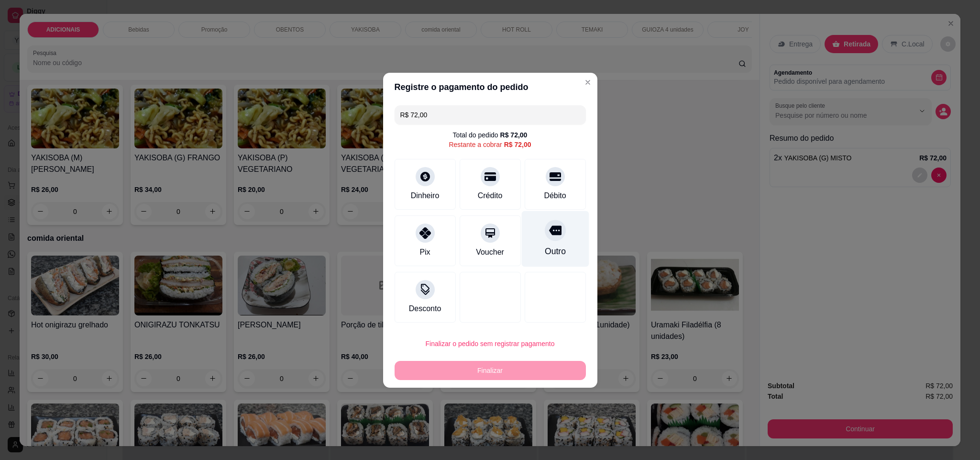  What do you see at coordinates (490, 135) in the screenshot?
I see `div: Total do pedido` at bounding box center [490, 135].